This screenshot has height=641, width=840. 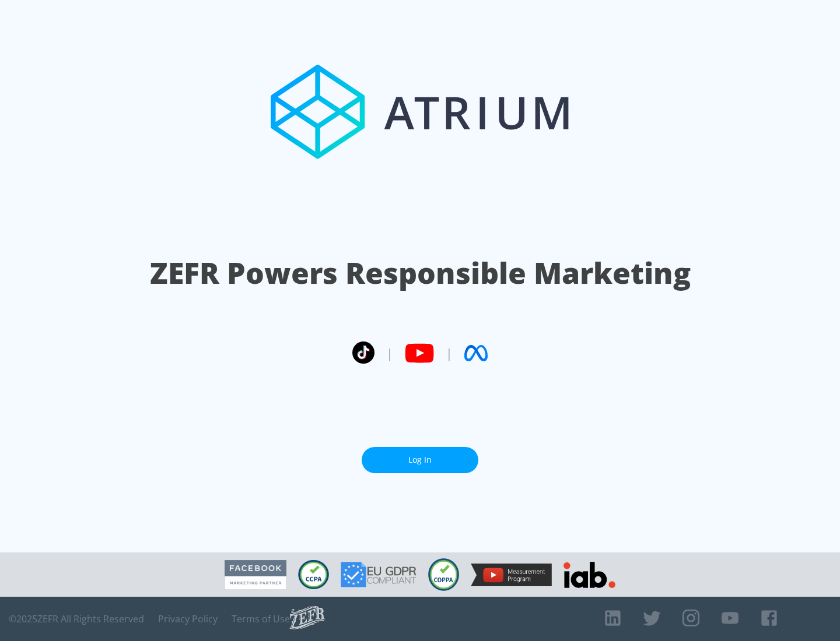 I want to click on img: YouTube Measurement Program, so click(x=511, y=574).